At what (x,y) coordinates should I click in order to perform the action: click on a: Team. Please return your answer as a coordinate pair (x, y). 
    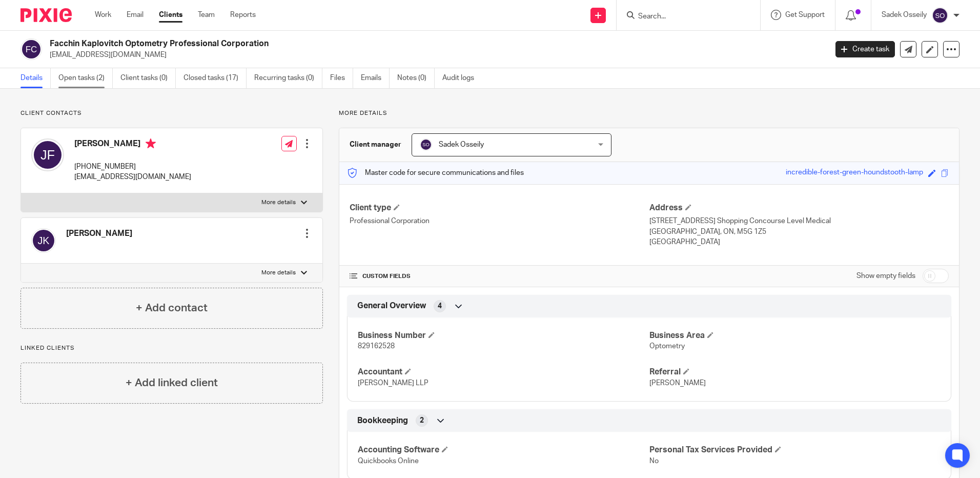
    Looking at the image, I should click on (206, 14).